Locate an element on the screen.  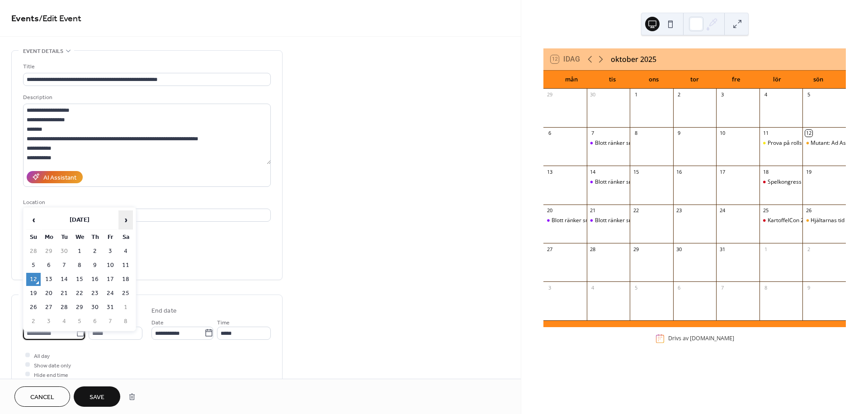
td: 30 is located at coordinates (95, 307).